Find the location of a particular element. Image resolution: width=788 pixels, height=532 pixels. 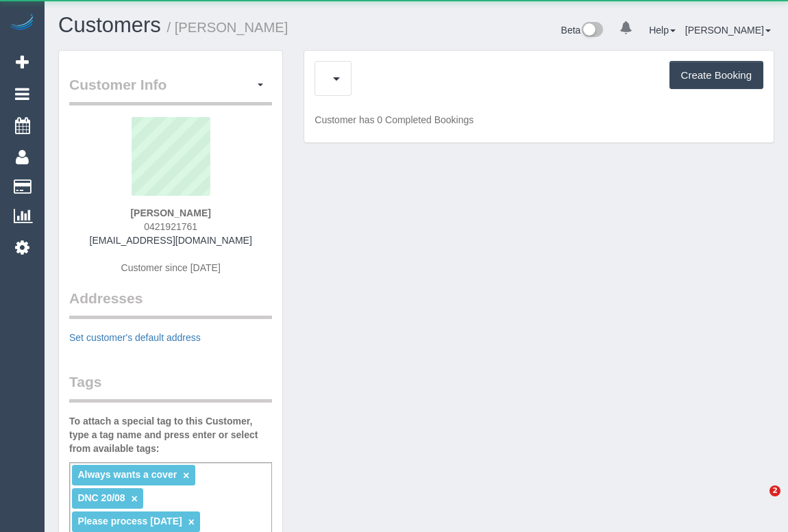

span: 2 is located at coordinates (775, 491).